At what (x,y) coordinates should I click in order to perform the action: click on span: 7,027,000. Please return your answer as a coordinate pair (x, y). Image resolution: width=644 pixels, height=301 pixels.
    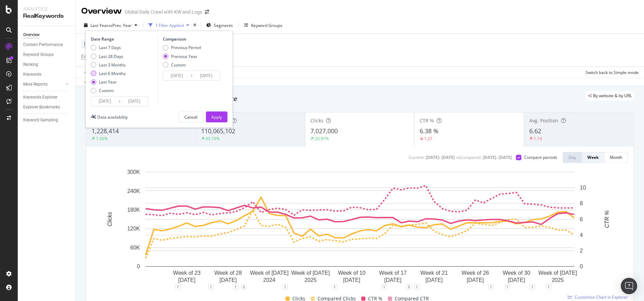
    Looking at the image, I should click on (324, 131).